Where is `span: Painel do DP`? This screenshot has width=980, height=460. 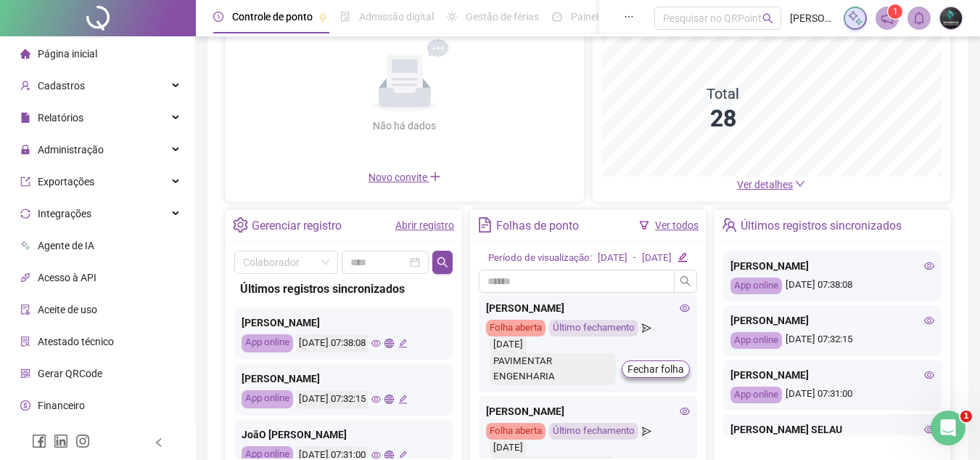
span: Painel do DP is located at coordinates (599, 17).